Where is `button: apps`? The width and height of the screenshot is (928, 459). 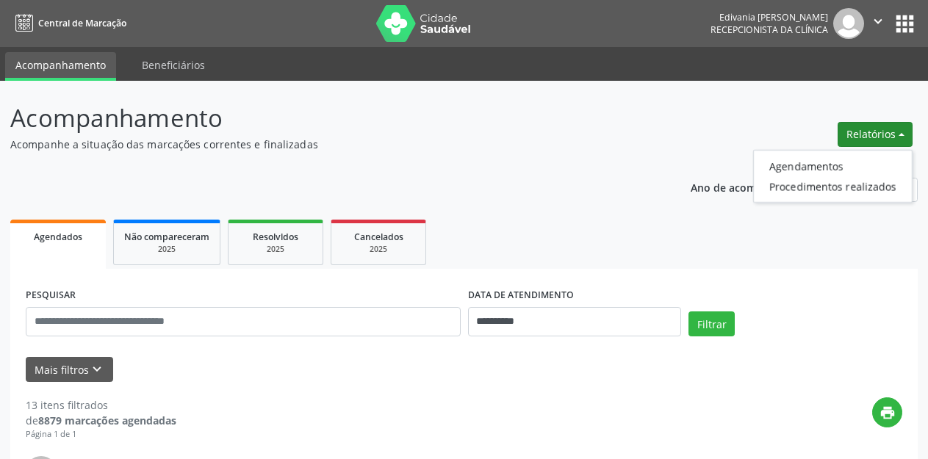 button: apps is located at coordinates (905, 24).